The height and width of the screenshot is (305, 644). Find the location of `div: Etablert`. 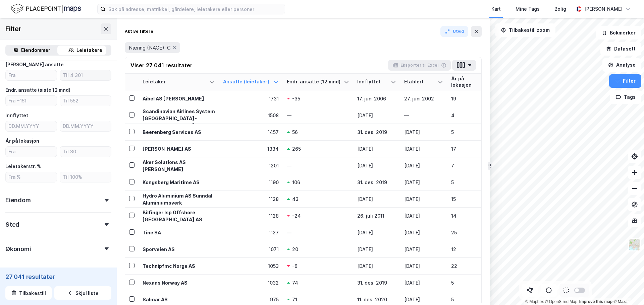

div: Etablert is located at coordinates (419, 82).